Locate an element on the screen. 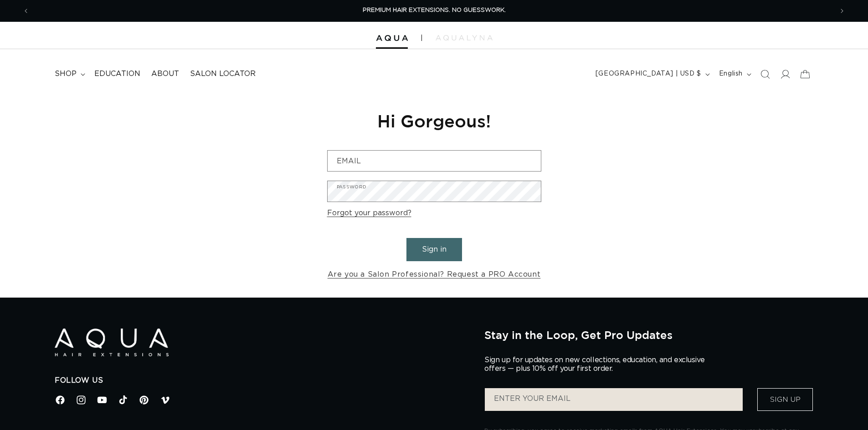  summary: Search is located at coordinates (765, 74).